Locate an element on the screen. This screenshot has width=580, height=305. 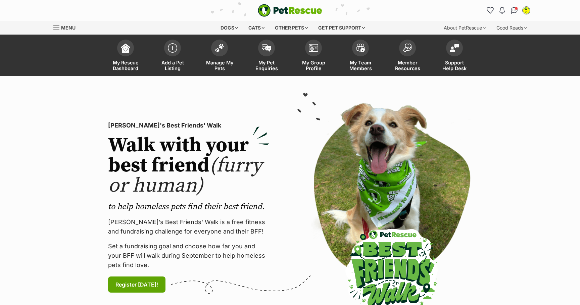
button: Notifications is located at coordinates (502, 10).